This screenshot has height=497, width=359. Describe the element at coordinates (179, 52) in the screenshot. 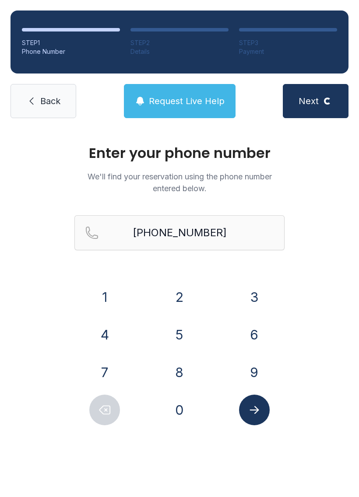

I see `div: Details` at that location.